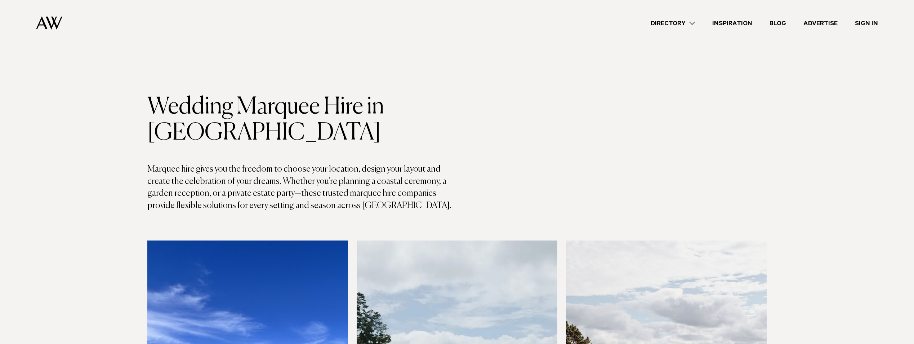 The image size is (914, 344). I want to click on p: Marquee hire gives you the freedom to choose your location, design your layout and create the cel..., so click(302, 187).